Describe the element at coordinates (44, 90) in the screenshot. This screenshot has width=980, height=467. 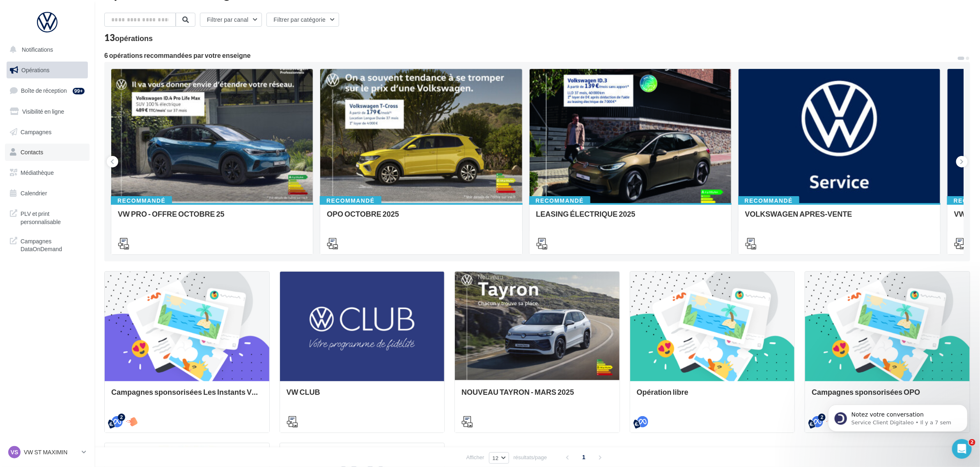
I see `span: Boîte de réception` at that location.